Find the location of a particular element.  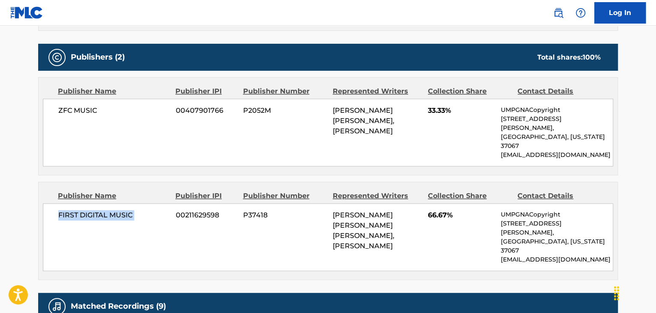

div: Total shares: is located at coordinates (569, 57).